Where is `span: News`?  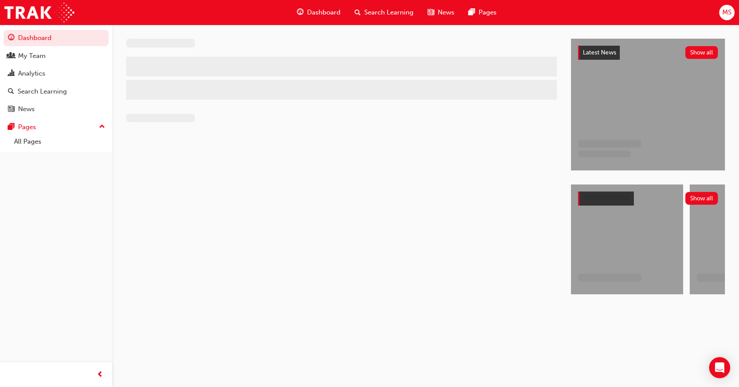 span: News is located at coordinates (446, 12).